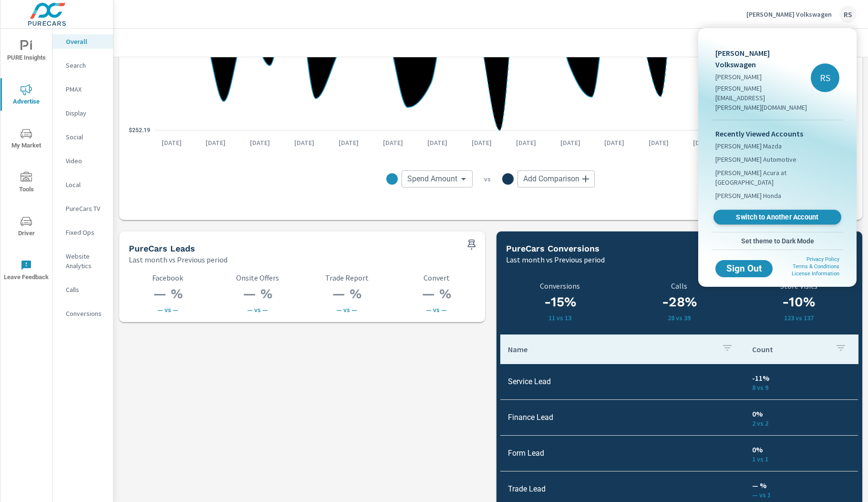 The image size is (868, 502). What do you see at coordinates (744, 269) in the screenshot?
I see `button: Sign Out` at bounding box center [744, 269].